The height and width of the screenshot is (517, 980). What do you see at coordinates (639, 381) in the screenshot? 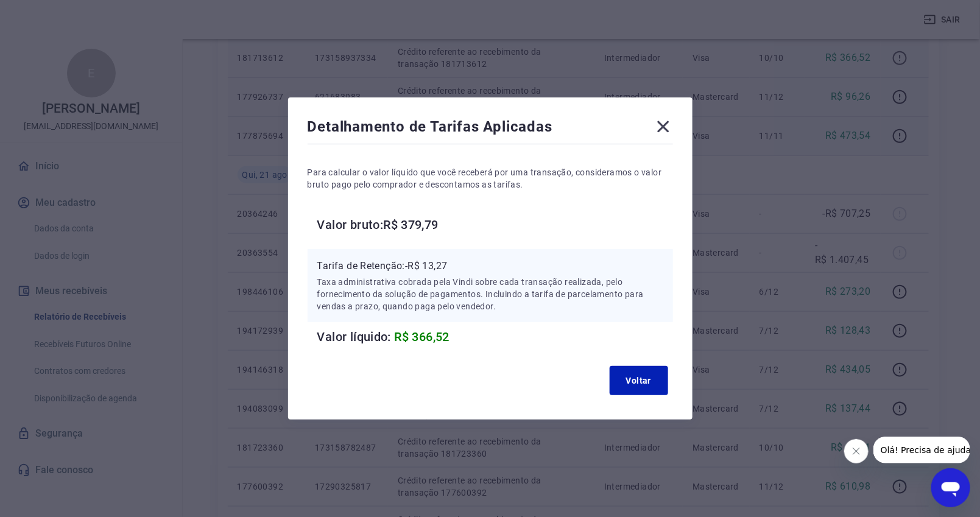
I see `button: Voltar` at bounding box center [639, 381].